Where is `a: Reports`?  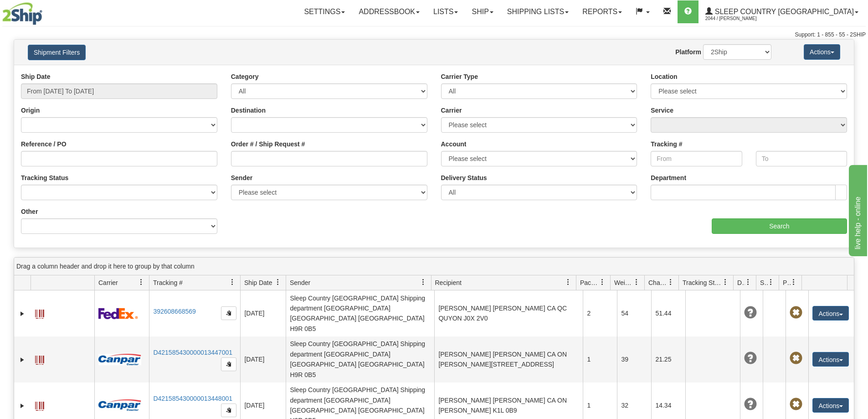
a: Reports is located at coordinates (602, 12).